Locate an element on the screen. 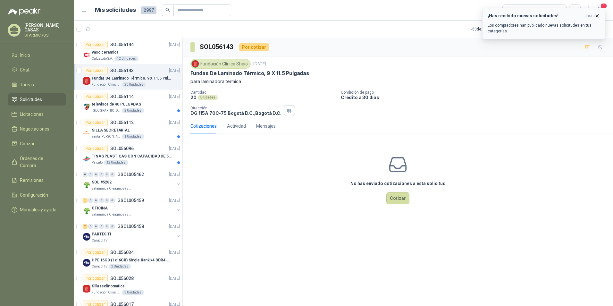 This screenshot has height=306, width=613. p: GSOL005458 is located at coordinates (130, 226).